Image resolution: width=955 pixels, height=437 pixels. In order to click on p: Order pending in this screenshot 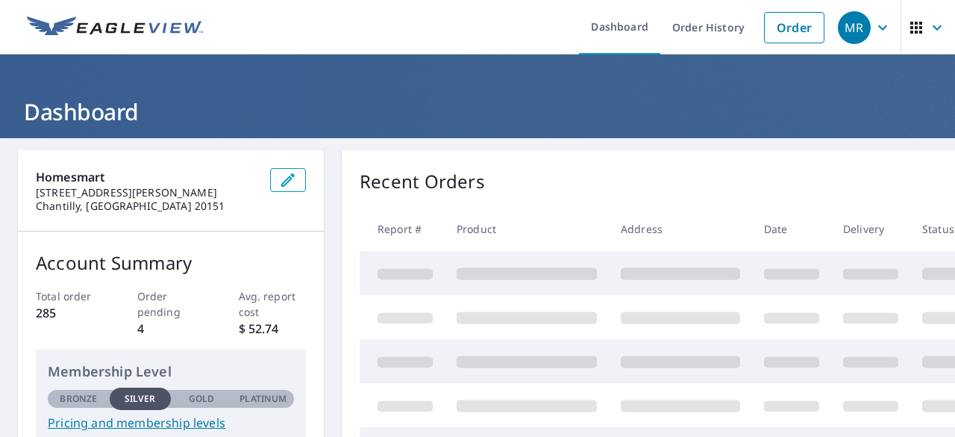, I will do `click(171, 304)`.